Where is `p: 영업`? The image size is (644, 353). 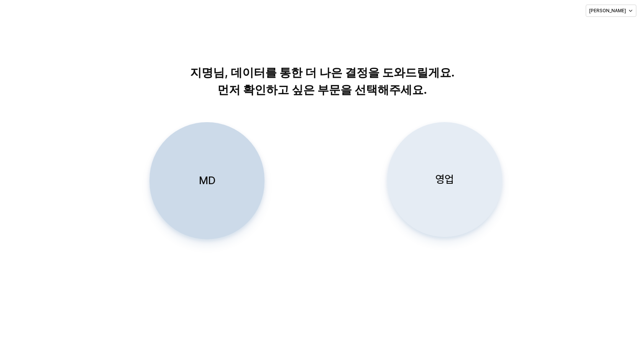 p: 영업 is located at coordinates (445, 179).